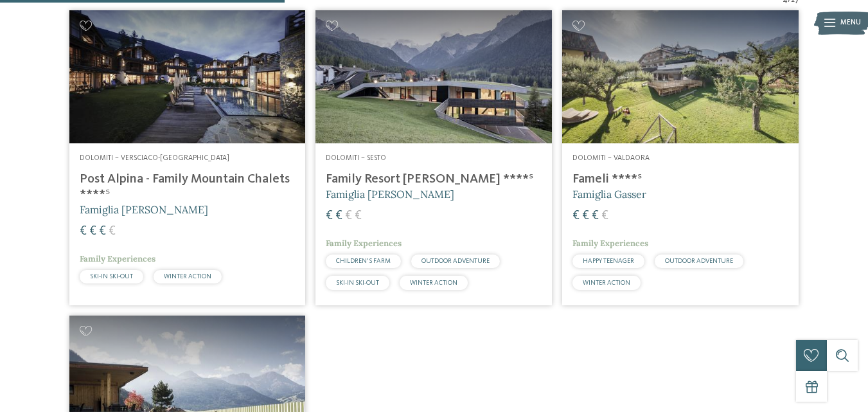 The image size is (868, 412). What do you see at coordinates (188, 157) in the screenshot?
I see `a: Cercate un hotel per famiglie? Qui troverete solo i migliori! Dolomiti – Versciaco-[GEOGRAPHIC_DA...` at bounding box center [188, 157].